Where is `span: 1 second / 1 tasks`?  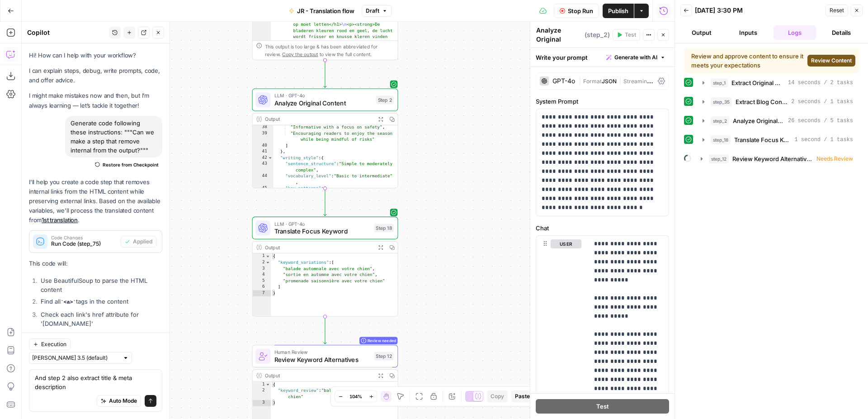 span: 1 second / 1 tasks is located at coordinates (824, 140).